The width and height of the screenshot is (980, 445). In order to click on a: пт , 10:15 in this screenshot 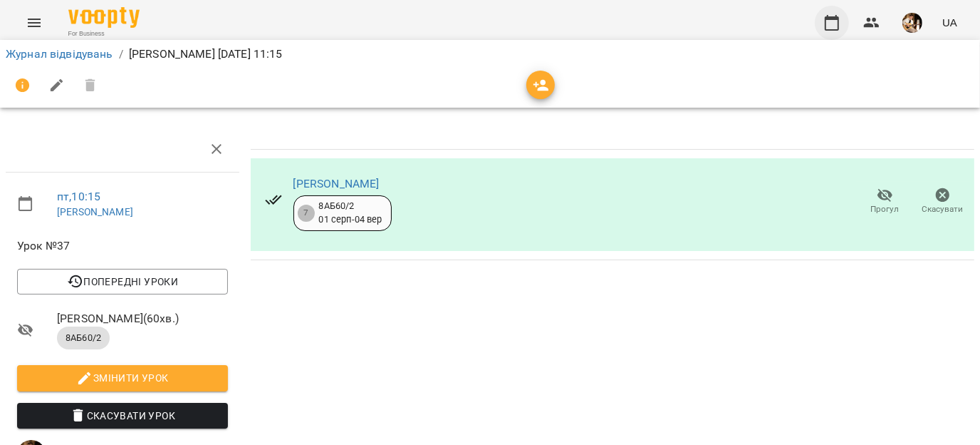, I will do `click(79, 196)`.